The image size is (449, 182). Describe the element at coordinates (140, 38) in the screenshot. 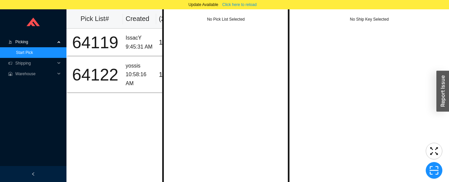

I see `div: IssacY` at that location.